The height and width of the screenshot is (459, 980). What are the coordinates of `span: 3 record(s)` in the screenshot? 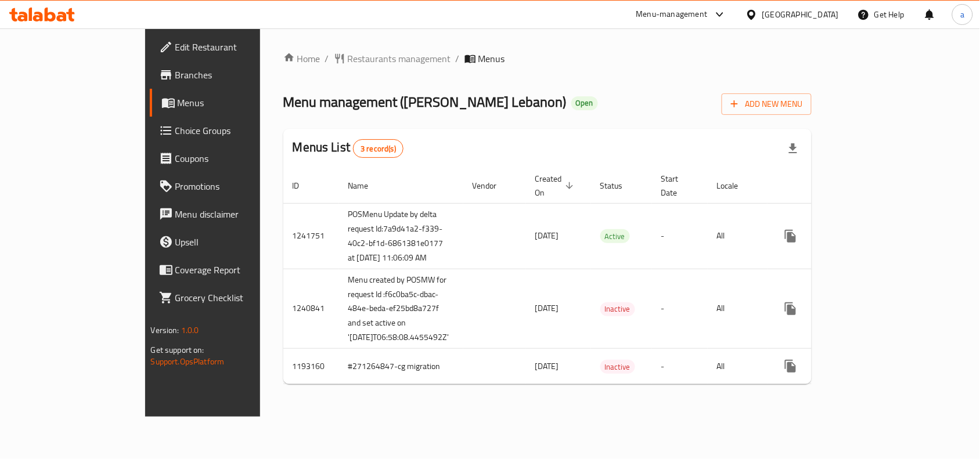 It's located at (378, 148).